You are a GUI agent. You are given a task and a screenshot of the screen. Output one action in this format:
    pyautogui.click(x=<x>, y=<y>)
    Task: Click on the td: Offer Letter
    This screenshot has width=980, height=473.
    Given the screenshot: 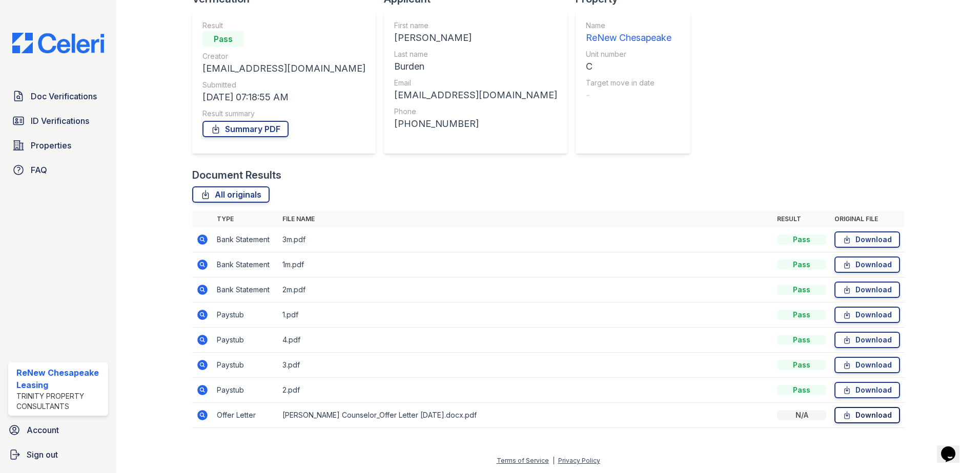 What is the action you would take?
    pyautogui.click(x=246, y=415)
    